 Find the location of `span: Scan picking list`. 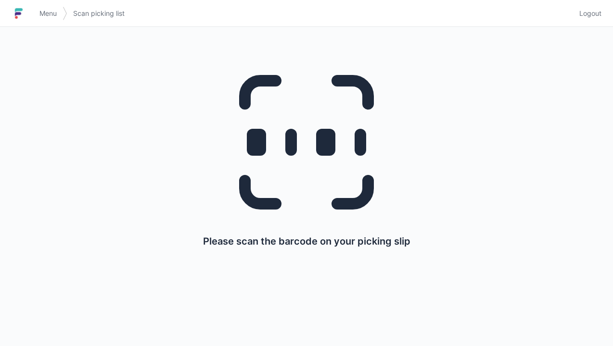

span: Scan picking list is located at coordinates (99, 13).